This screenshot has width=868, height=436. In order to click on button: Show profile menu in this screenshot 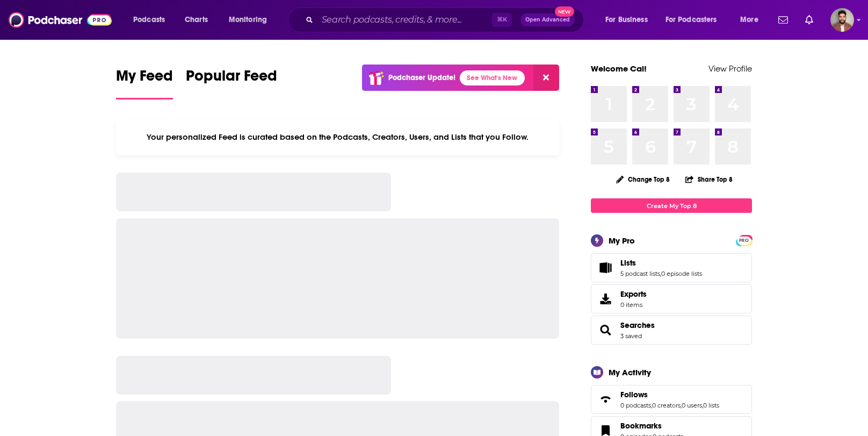, I will do `click(842, 20)`.